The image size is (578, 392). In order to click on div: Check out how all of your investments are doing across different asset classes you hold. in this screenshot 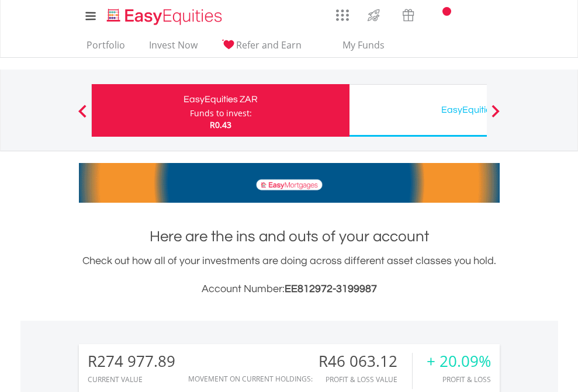, I will do `click(290, 276)`.